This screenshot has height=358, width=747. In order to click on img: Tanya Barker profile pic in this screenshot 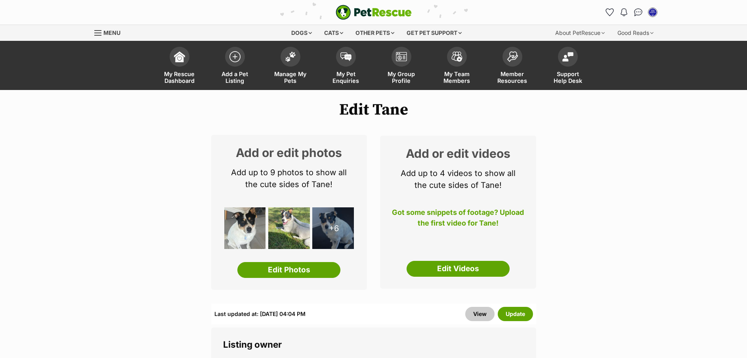, I will do `click(653, 12)`.